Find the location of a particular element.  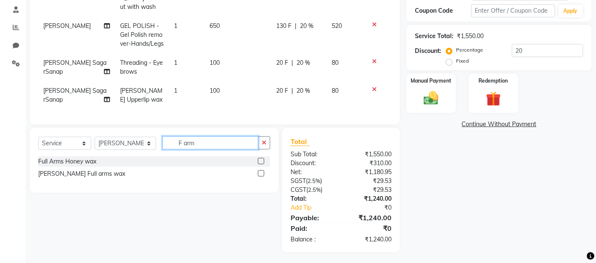

img: _gift.svg is located at coordinates (493, 99).